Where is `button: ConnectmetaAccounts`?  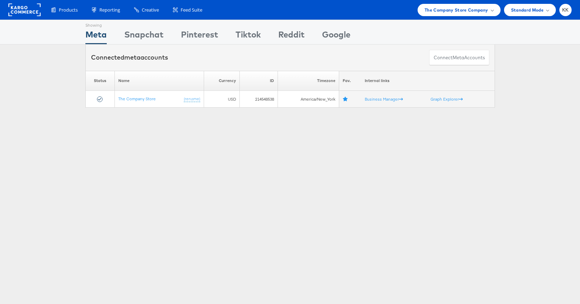 button: ConnectmetaAccounts is located at coordinates (459, 57).